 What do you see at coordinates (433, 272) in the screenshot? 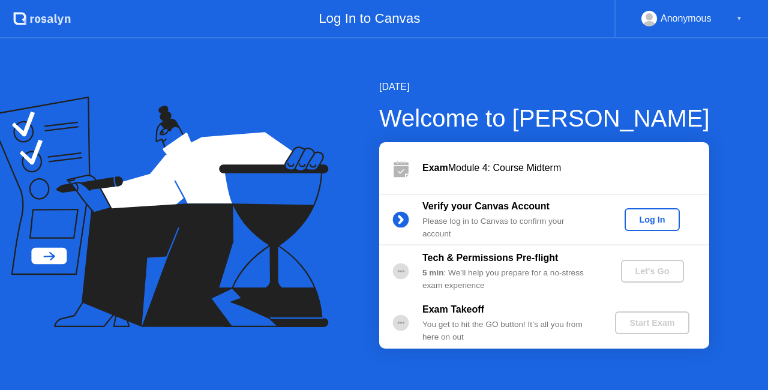
I see `b: 5 min` at bounding box center [433, 272].